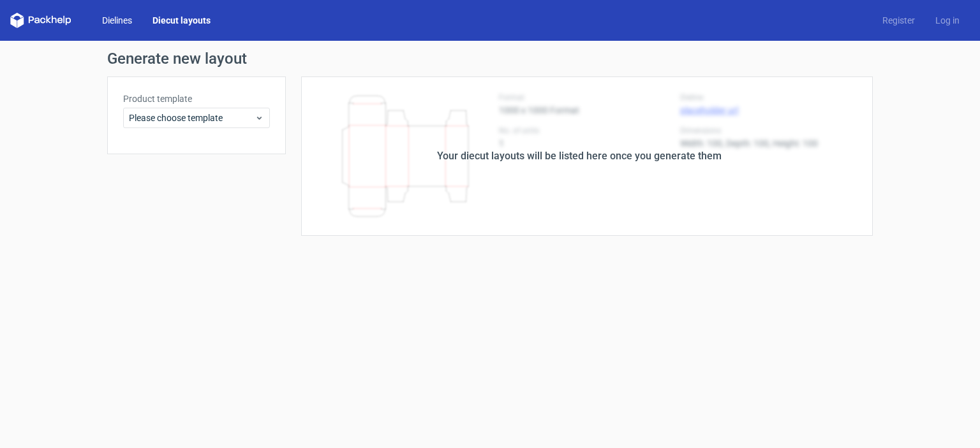 This screenshot has width=980, height=448. What do you see at coordinates (948, 20) in the screenshot?
I see `a: Log in` at bounding box center [948, 20].